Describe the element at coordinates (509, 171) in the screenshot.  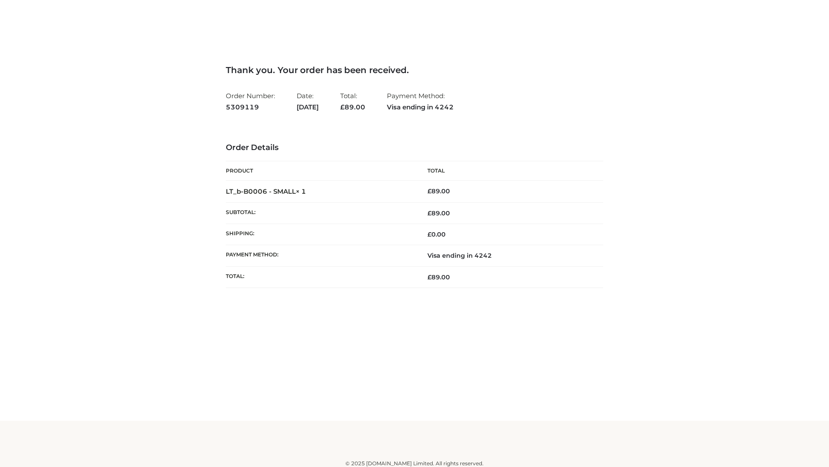
I see `th: Total` at that location.